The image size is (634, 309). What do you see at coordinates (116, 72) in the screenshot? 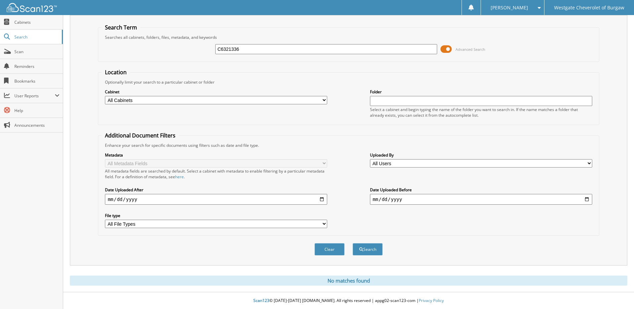
I see `legend: Location` at bounding box center [116, 72].